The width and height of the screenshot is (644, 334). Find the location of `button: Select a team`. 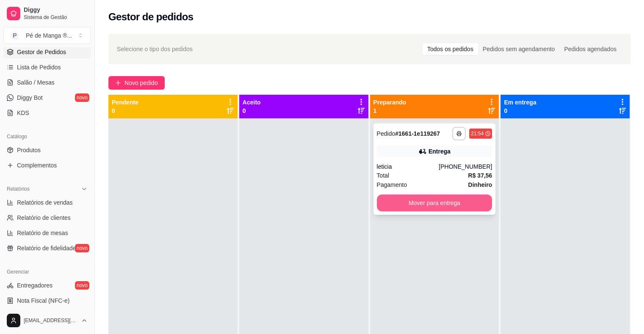

button: Select a team is located at coordinates (47, 35).